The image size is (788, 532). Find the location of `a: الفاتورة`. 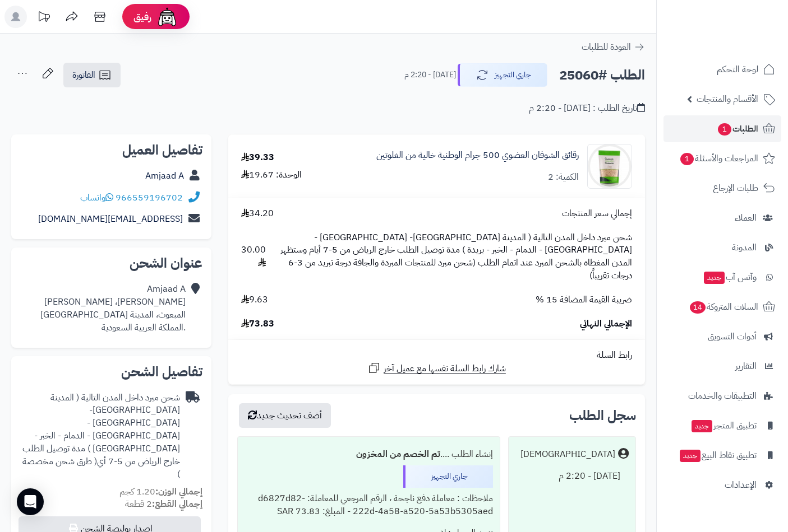

a: الفاتورة is located at coordinates (92, 75).